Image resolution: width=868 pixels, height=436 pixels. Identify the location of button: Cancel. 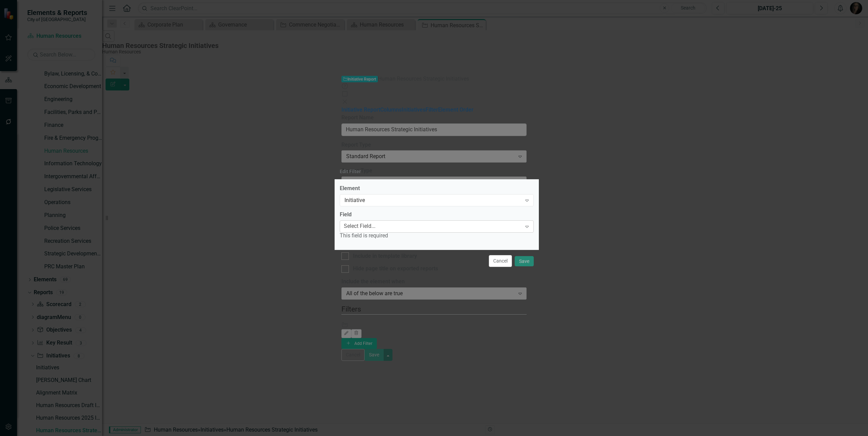
(501, 261).